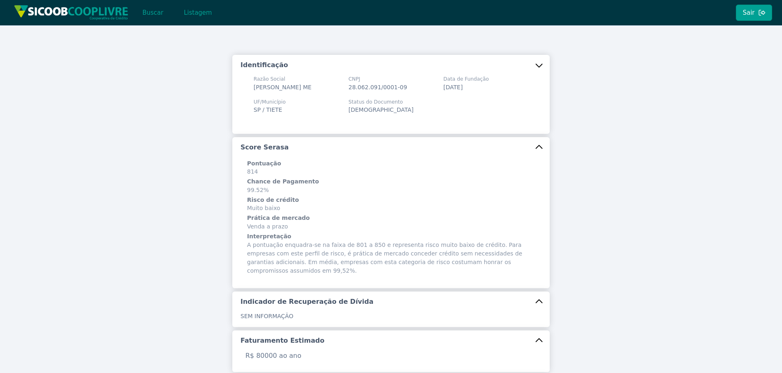  What do you see at coordinates (391, 182) in the screenshot?
I see `h6: Chance de Pagamento` at bounding box center [391, 182].